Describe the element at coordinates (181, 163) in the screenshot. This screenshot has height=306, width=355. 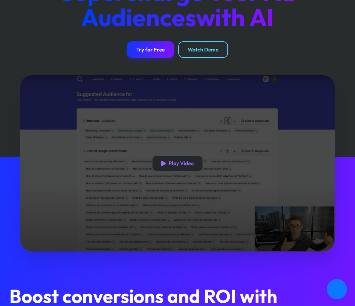
I see `div: Play Video` at that location.